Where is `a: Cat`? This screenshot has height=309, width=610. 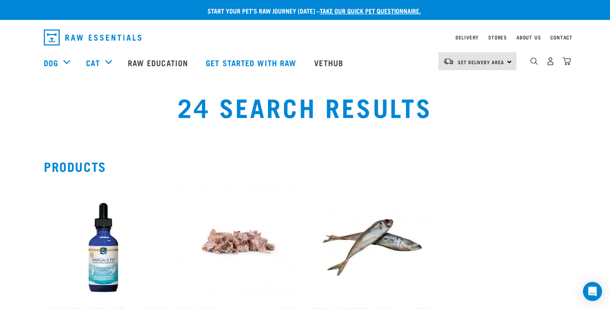 a: Cat is located at coordinates (93, 63).